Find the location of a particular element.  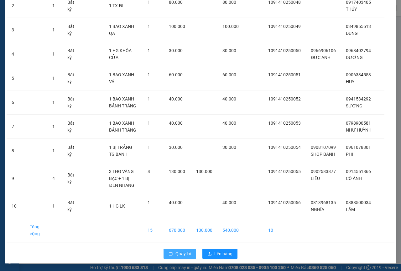

span: SHOP BÁNH is located at coordinates (323, 154).